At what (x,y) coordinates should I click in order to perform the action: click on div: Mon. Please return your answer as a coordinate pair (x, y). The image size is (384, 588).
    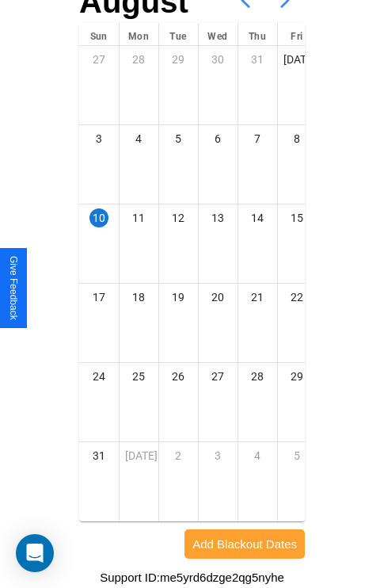
    Looking at the image, I should click on (138, 34).